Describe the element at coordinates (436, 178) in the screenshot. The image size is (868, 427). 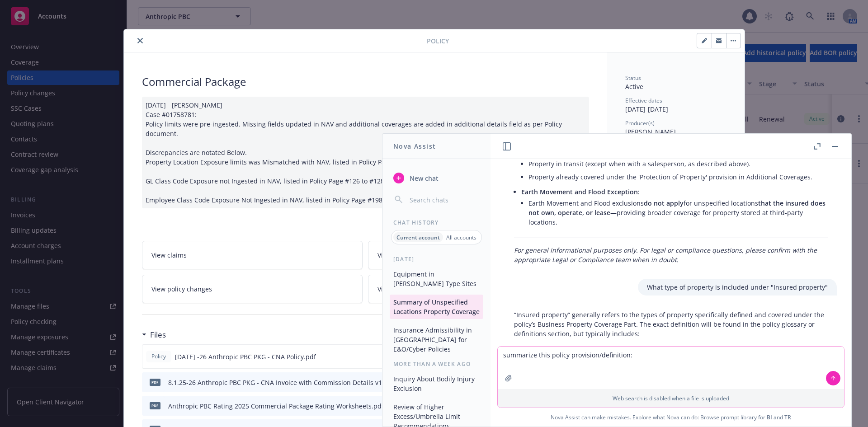
I see `button: New chat` at that location.